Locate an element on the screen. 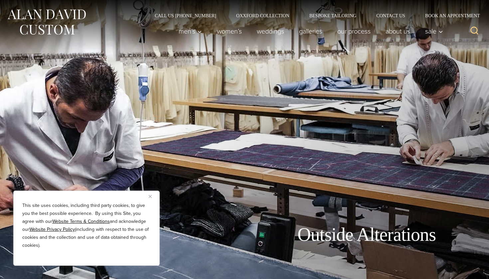  p: This site uses cookies, including third party cookies, to give you the best possible experience. ... is located at coordinates (86, 226).